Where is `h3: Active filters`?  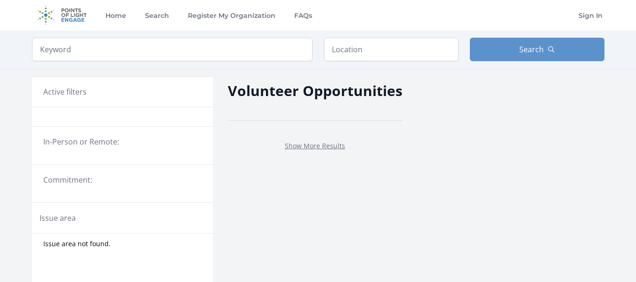
h3: Active filters is located at coordinates (65, 92).